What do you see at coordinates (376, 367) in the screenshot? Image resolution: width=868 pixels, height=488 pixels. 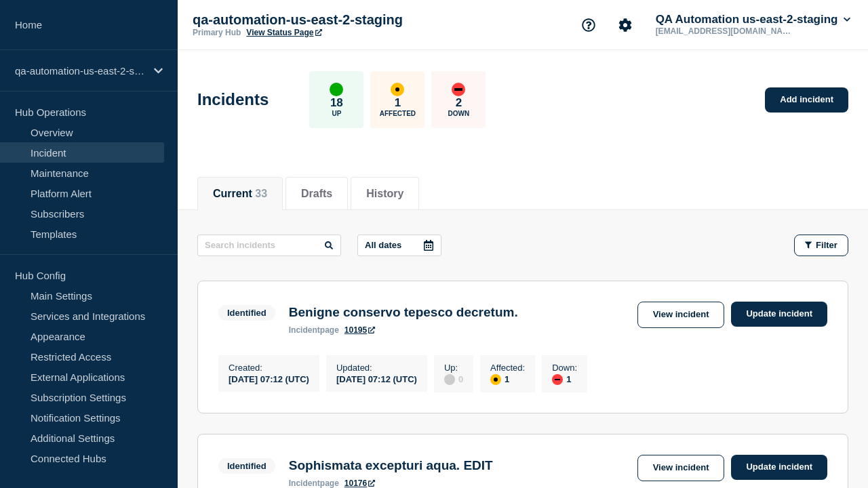 I see `p: Updated :` at bounding box center [376, 367].